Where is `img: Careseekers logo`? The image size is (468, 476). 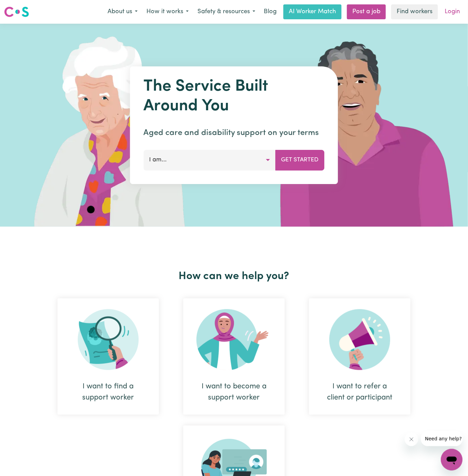 img: Careseekers logo is located at coordinates (17, 12).